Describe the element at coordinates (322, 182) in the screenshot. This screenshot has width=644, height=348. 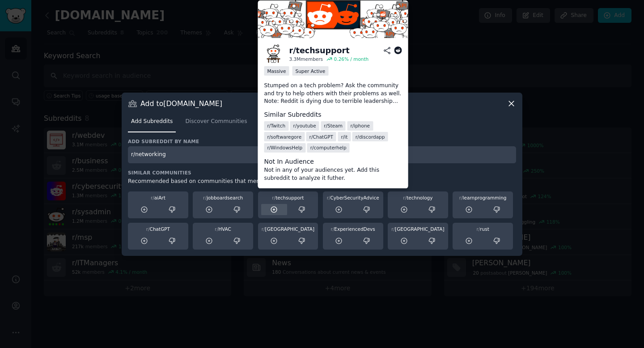
I see `div: Recommended based on communities that members of your audience also participate in.` at that location.